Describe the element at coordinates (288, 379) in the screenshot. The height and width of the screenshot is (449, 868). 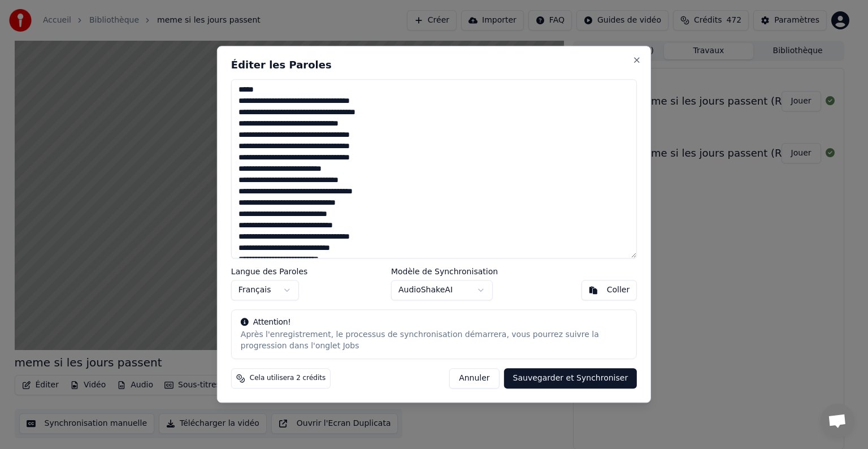
I see `span: Cela utilisera 2 crédits` at that location.